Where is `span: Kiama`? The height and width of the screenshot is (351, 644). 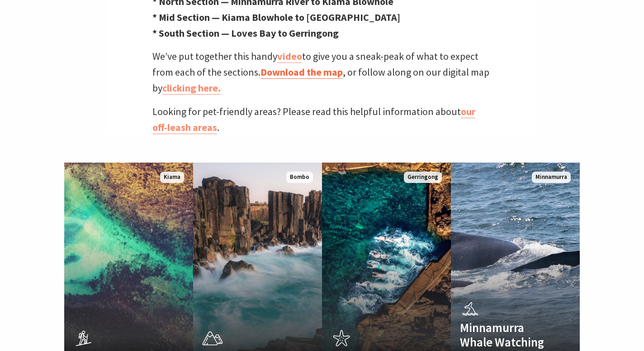
span: Kiama is located at coordinates (172, 177).